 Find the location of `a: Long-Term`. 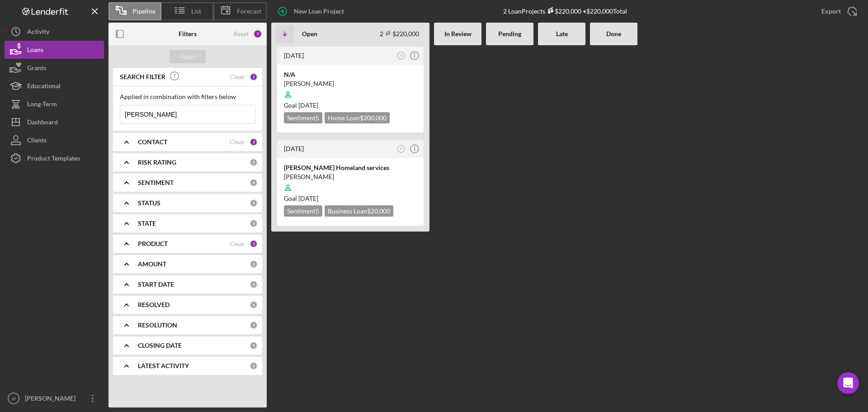

a: Long-Term is located at coordinates (54, 104).